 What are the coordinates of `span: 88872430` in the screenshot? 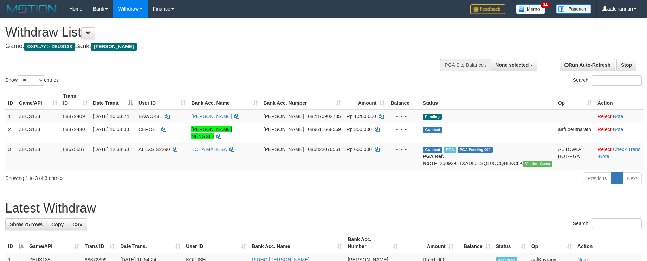 It's located at (74, 129).